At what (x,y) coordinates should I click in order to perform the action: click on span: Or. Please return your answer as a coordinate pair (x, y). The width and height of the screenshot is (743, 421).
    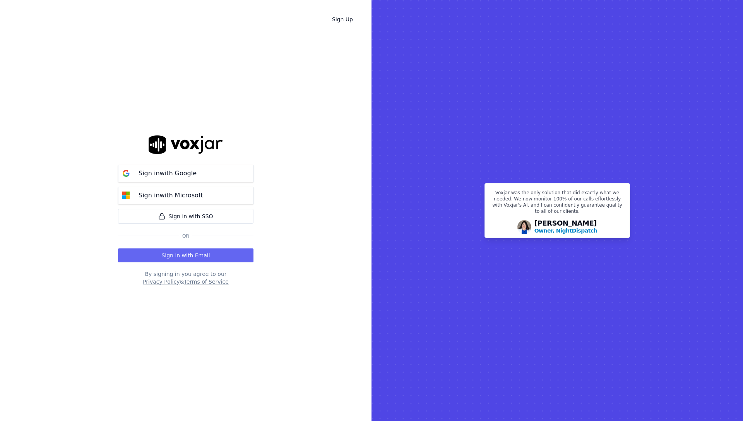
    Looking at the image, I should click on (186, 236).